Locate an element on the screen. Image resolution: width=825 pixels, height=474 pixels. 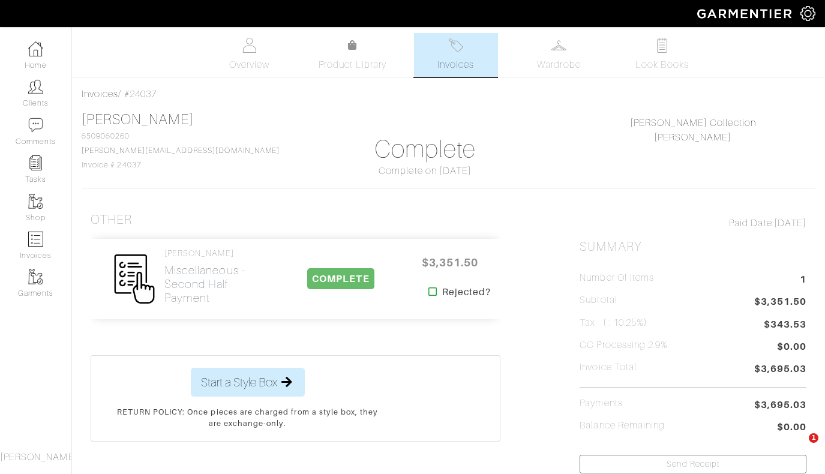
strong: Rejected? is located at coordinates (466, 292).